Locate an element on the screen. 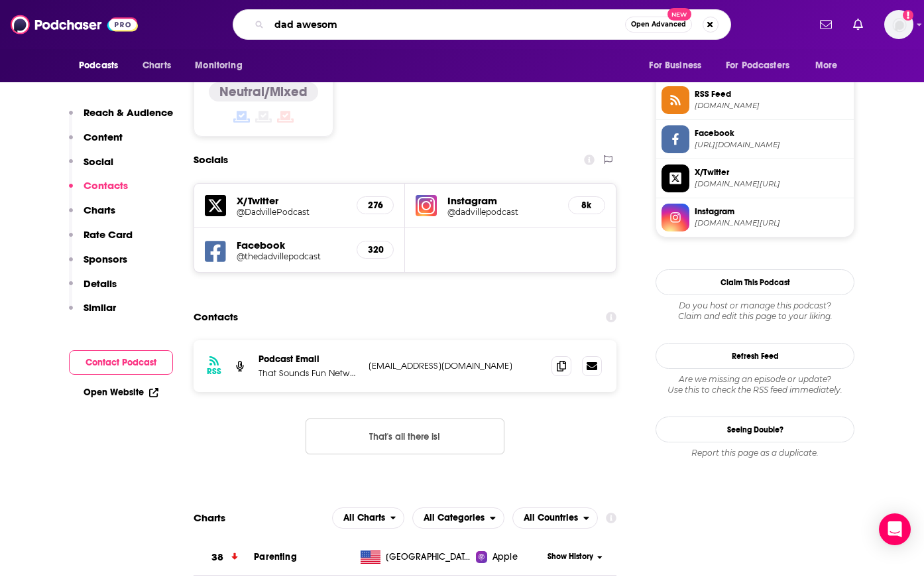 The image size is (924, 585). button: Show History is located at coordinates (575, 556).